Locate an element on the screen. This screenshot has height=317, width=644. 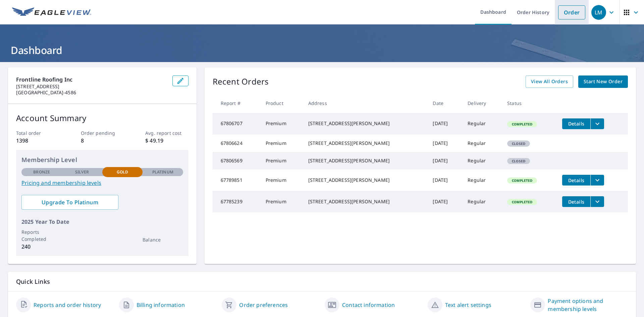
a: Billing information is located at coordinates (161, 304).